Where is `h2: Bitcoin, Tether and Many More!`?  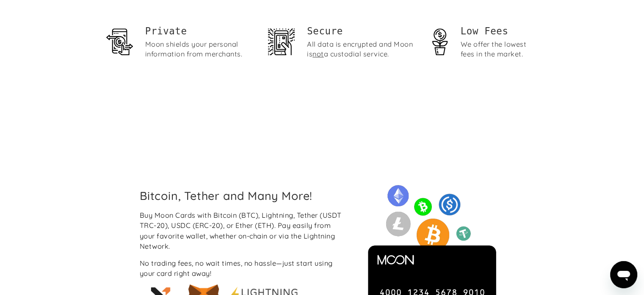
h2: Bitcoin, Tether and Many More! is located at coordinates (243, 195).